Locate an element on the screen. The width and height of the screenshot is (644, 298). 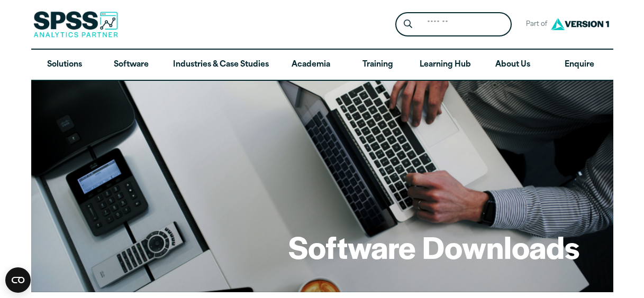
button: Open CMP widget is located at coordinates (18, 281).